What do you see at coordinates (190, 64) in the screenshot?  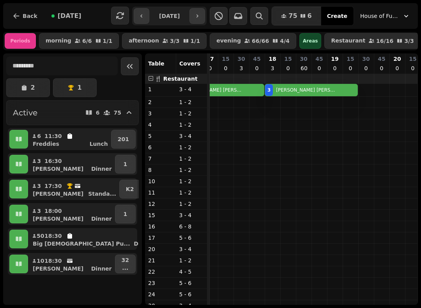 I see `span: Covers` at bounding box center [190, 64].